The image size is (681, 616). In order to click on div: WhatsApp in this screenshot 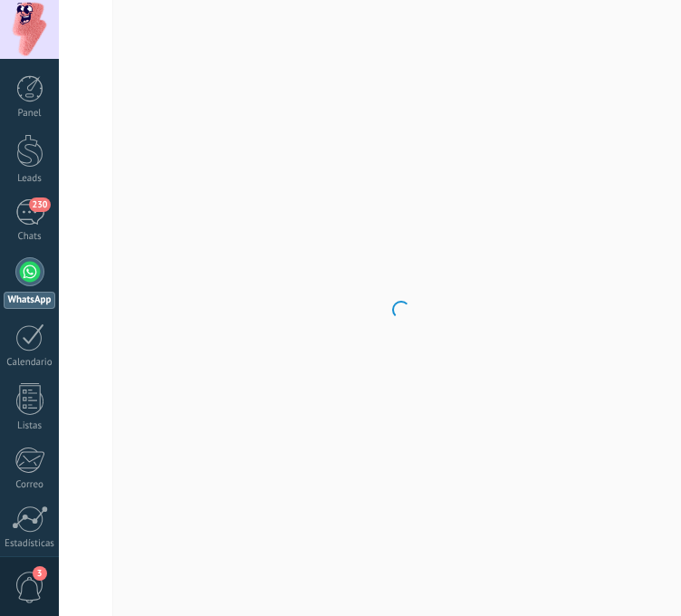, I will do `click(29, 300)`.